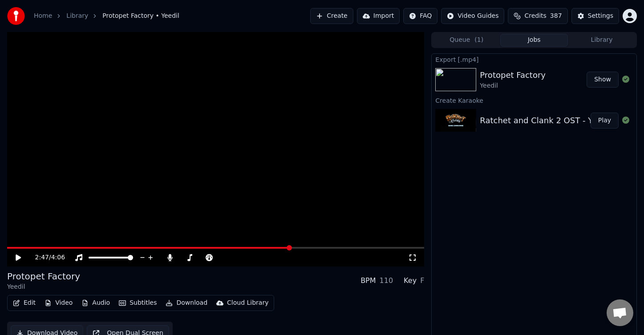  I want to click on div: Key, so click(410, 280).